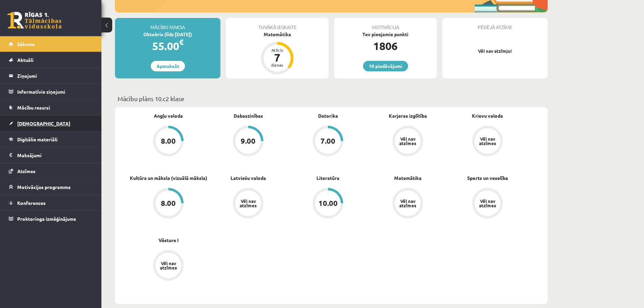 The height and width of the screenshot is (308, 644). I want to click on legend: Ziņojumi, so click(55, 76).